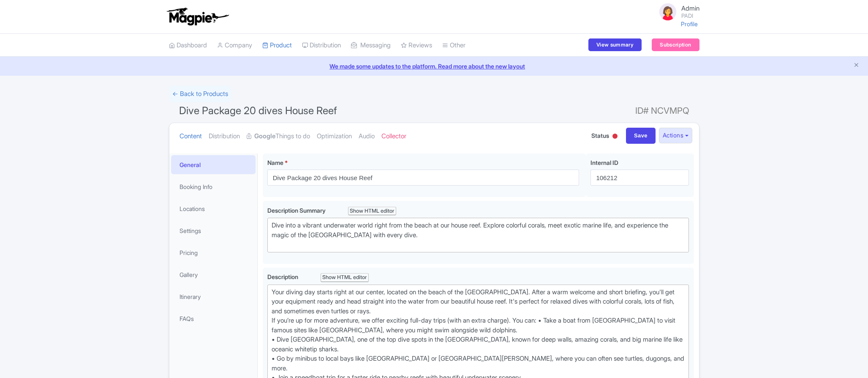  Describe the element at coordinates (258, 110) in the screenshot. I see `span: Dive Package 20 dives House Reef` at that location.